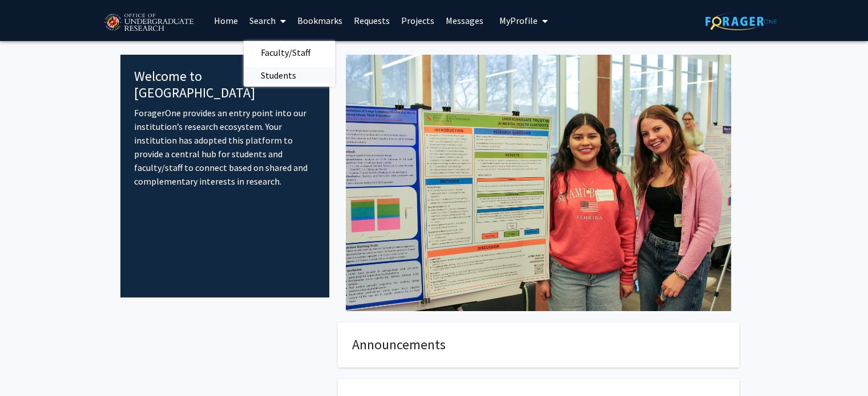 The width and height of the screenshot is (868, 396). What do you see at coordinates (518, 21) in the screenshot?
I see `span: My Profile` at bounding box center [518, 21].